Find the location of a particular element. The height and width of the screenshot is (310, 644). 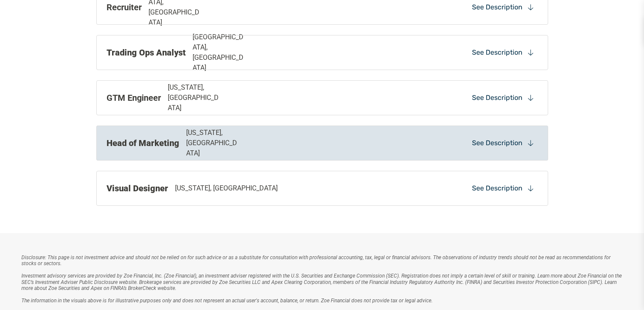

p: GTM Engineer is located at coordinates (133, 98).